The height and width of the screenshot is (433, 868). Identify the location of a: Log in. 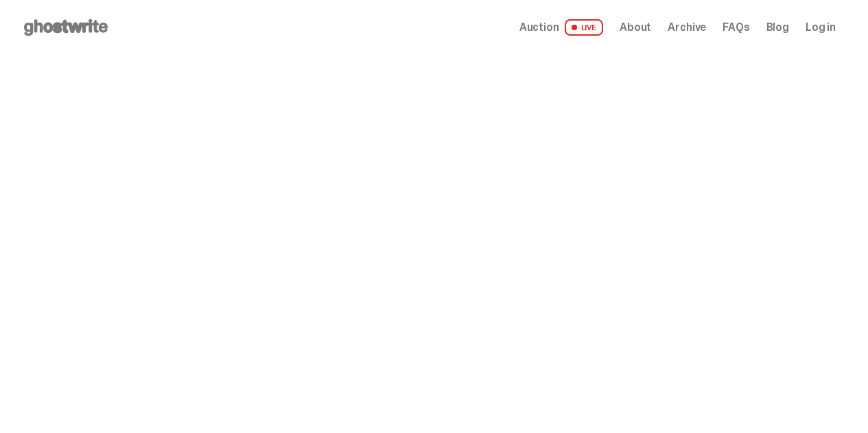
(820, 28).